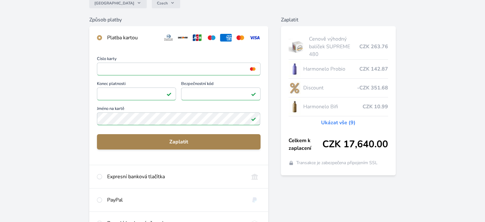  I want to click on h6: Zaplatit, so click(338, 20).